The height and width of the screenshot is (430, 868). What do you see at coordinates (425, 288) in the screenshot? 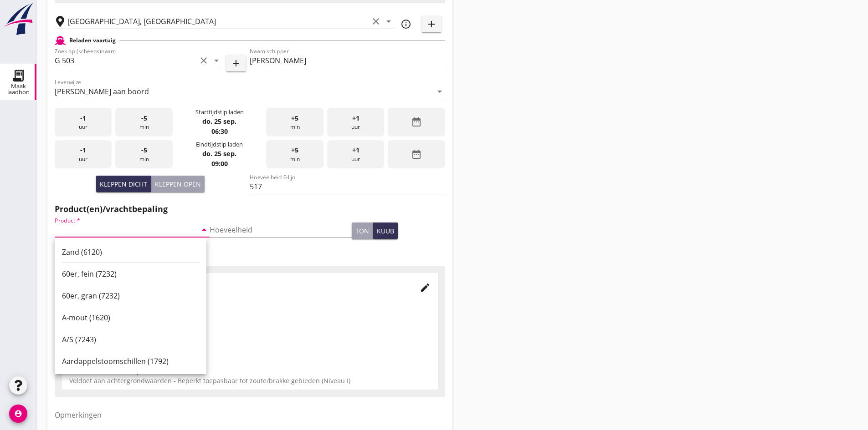
I see `i: edit` at bounding box center [425, 288].